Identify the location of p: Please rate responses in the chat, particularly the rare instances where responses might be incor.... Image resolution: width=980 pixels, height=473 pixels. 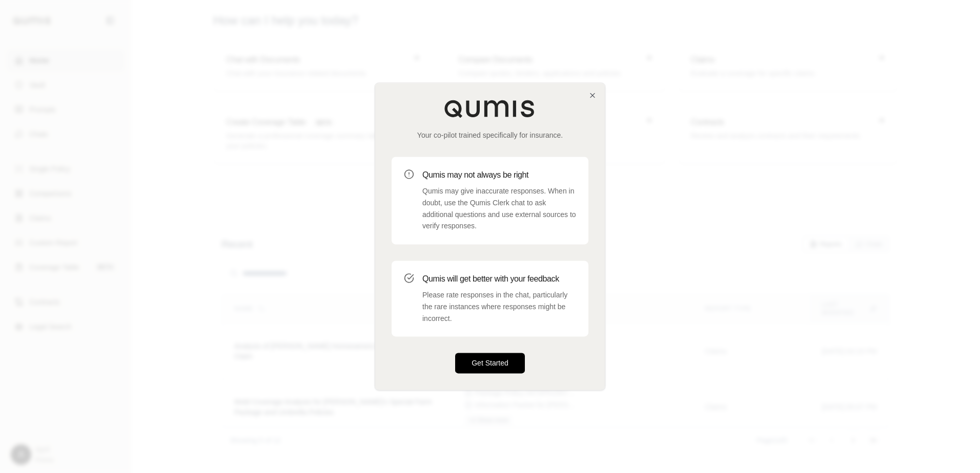
(499, 307).